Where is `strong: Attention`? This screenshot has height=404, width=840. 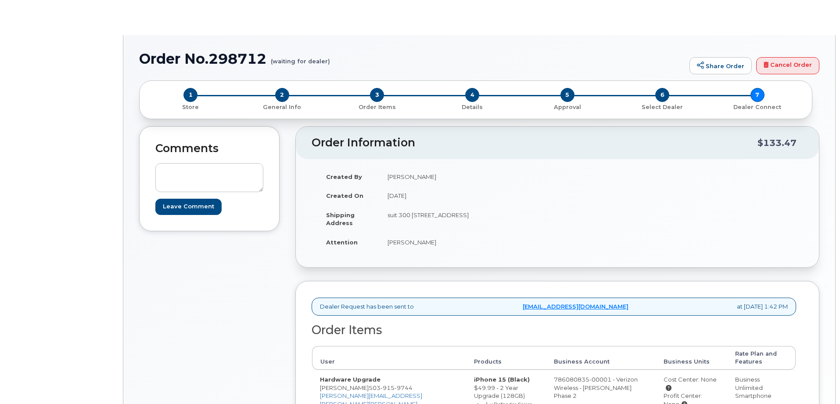
strong: Attention is located at coordinates (342, 242).